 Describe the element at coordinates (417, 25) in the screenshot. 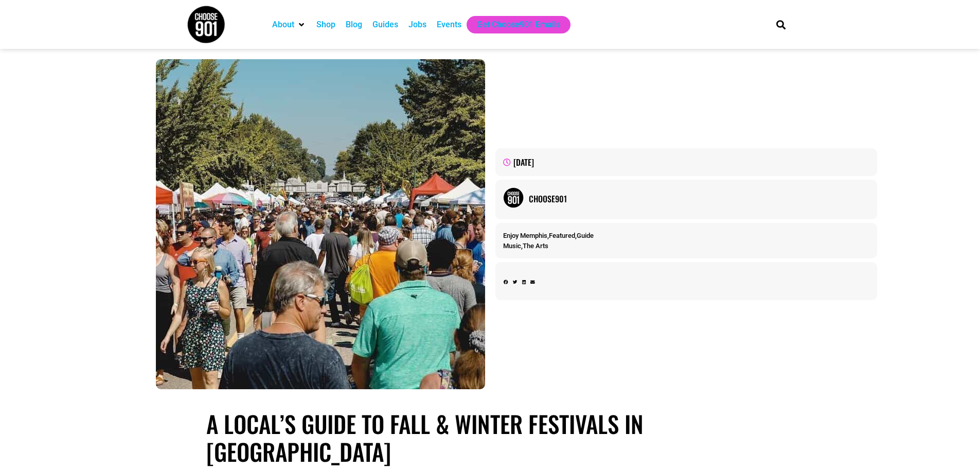

I see `div: Jobs` at that location.